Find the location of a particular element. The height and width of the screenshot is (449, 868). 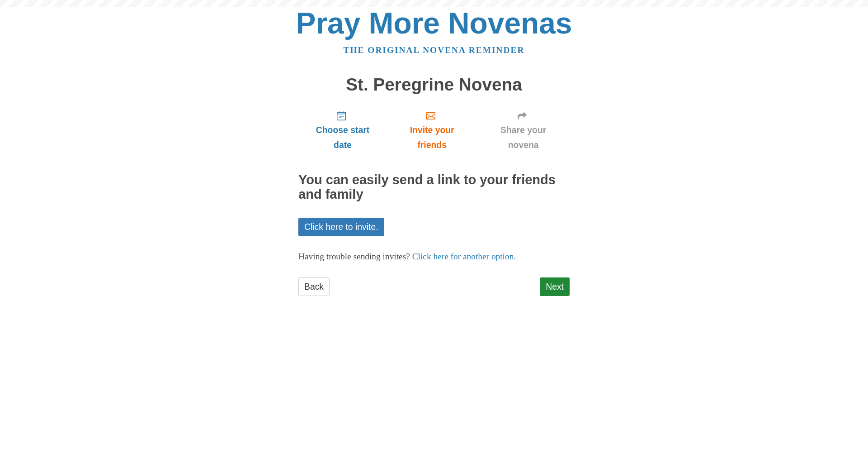

a: Invite your friends is located at coordinates (432, 130).